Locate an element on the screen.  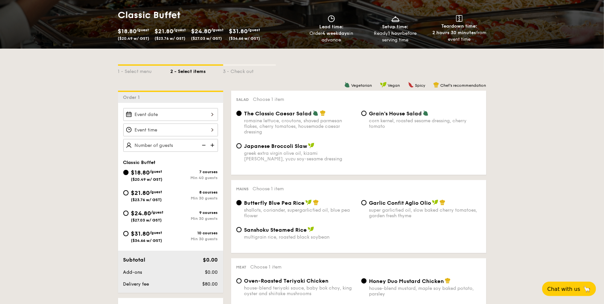
span: Chef's recommendation is located at coordinates (463, 86).